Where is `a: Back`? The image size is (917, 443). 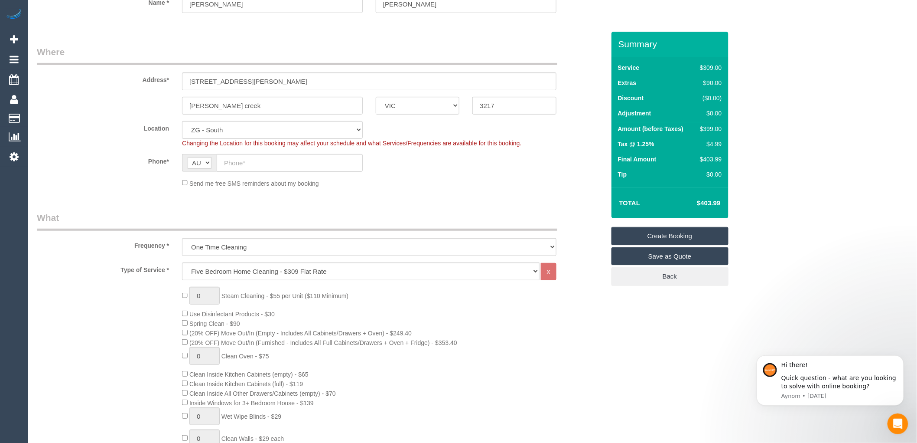 a: Back is located at coordinates (670, 276).